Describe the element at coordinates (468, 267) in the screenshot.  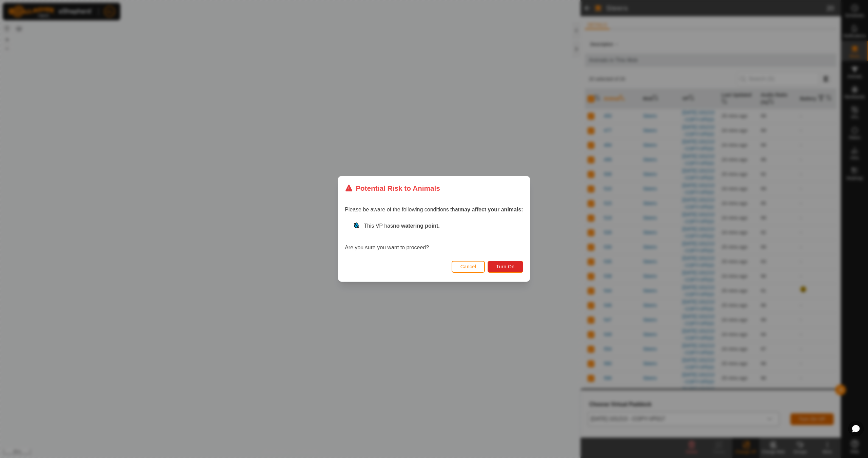
I see `button: Cancel` at that location.